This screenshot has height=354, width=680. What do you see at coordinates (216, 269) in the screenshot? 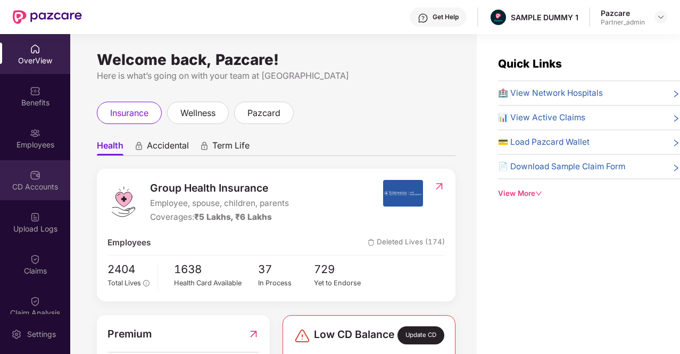
I see `span: 1638` at bounding box center [216, 269].